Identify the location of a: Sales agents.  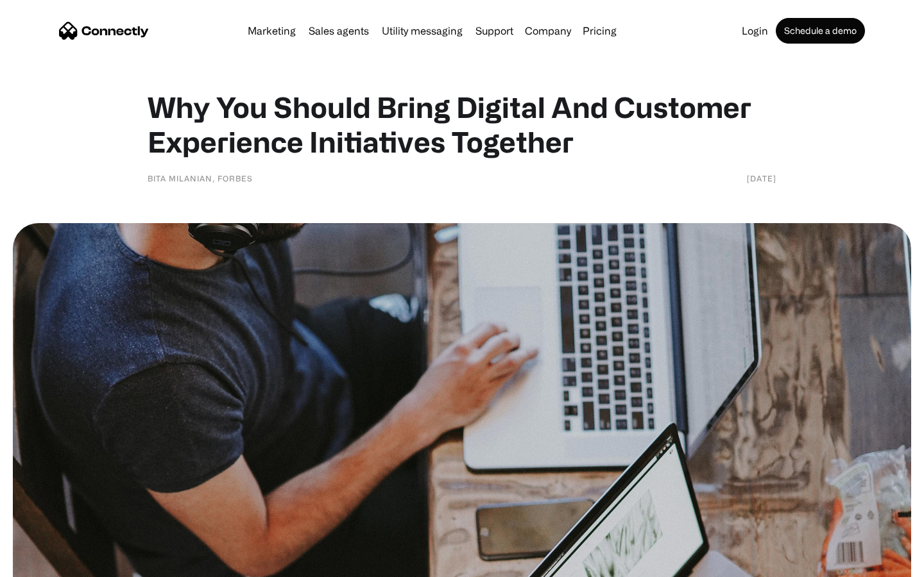
(338, 31).